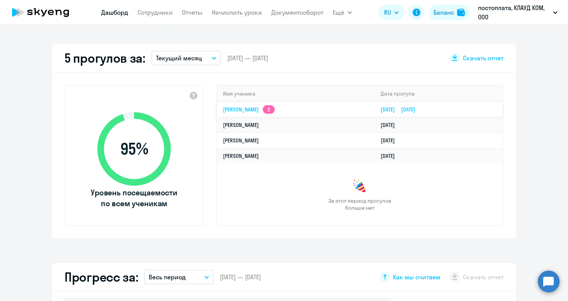 Image resolution: width=568 pixels, height=301 pixels. Describe the element at coordinates (391, 12) in the screenshot. I see `button: RU` at that location.